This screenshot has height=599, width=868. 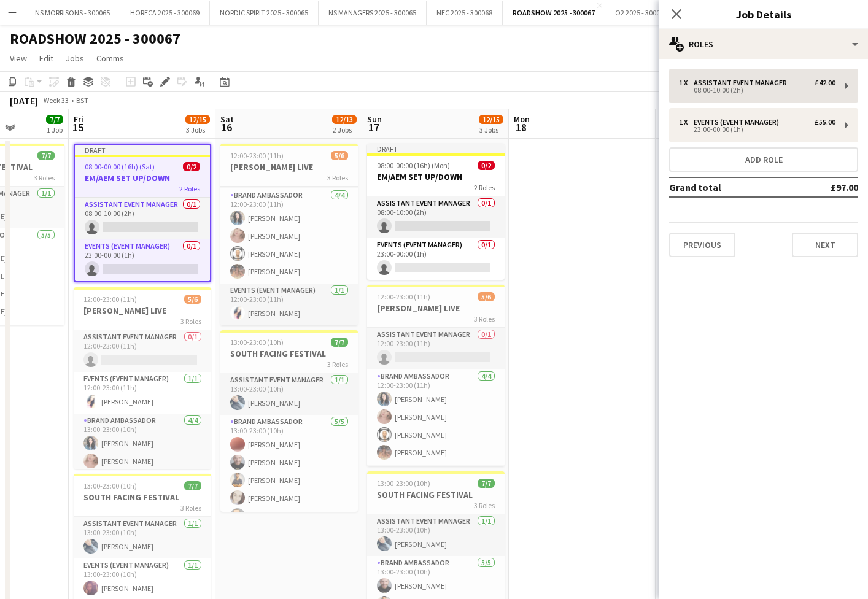 What do you see at coordinates (738, 122) in the screenshot?
I see `div: Events (Event Manager)` at bounding box center [738, 122].